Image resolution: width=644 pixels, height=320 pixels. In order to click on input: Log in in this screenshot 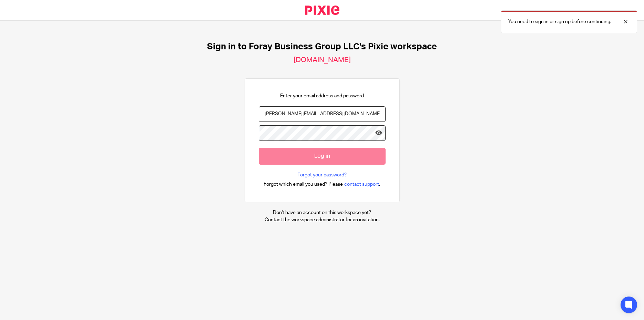, I will do `click(322, 156)`.